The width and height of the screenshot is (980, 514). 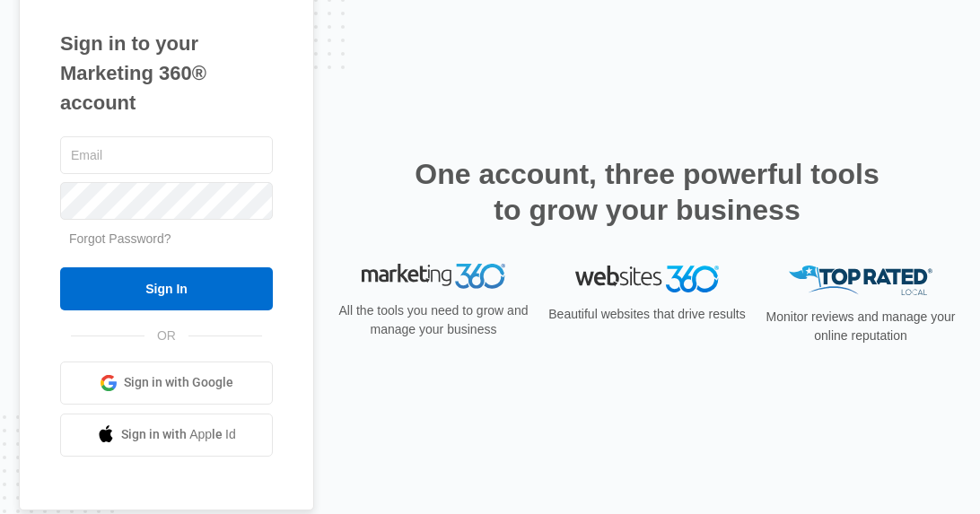 What do you see at coordinates (166, 288) in the screenshot?
I see `input: Sign In` at bounding box center [166, 288].